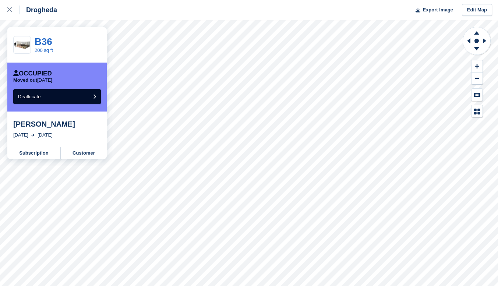 The height and width of the screenshot is (286, 498). Describe the element at coordinates (477, 78) in the screenshot. I see `button: Zoom Out` at that location.